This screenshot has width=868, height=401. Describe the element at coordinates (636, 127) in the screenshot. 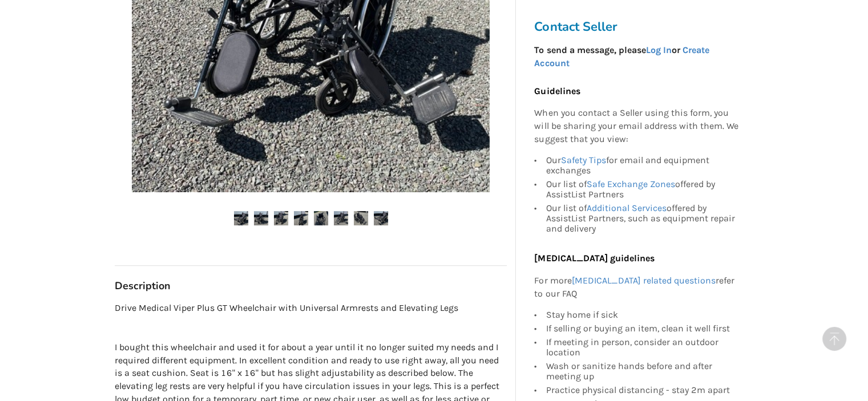

I see `p: When you contact a Seller using this form, you will be sharing your email address with them. We s...` at that location.